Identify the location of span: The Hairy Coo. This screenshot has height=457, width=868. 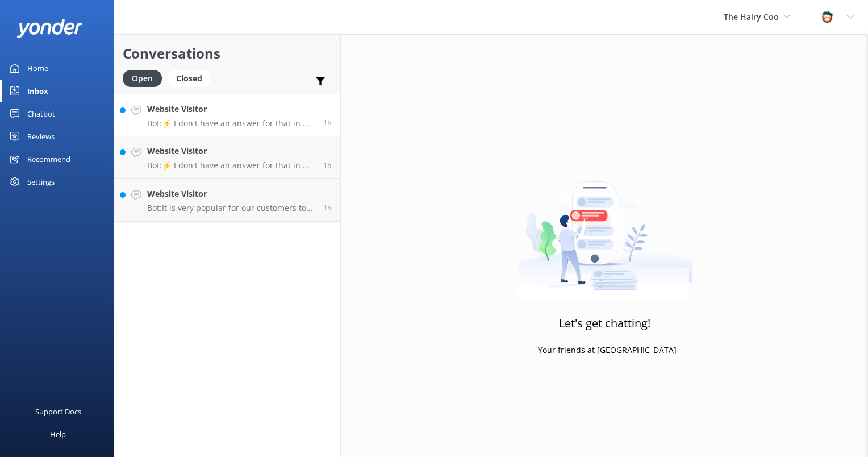
(751, 17).